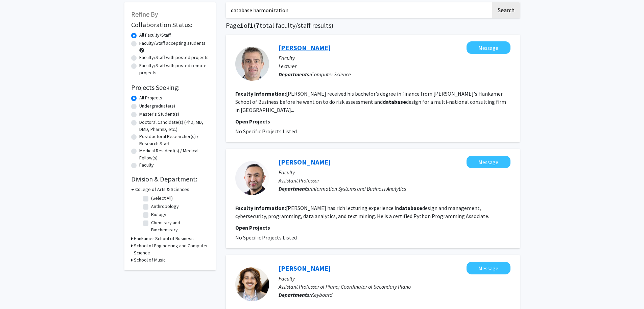 This screenshot has width=644, height=309. Describe the element at coordinates (332, 74) in the screenshot. I see `span: Computer Science` at that location.